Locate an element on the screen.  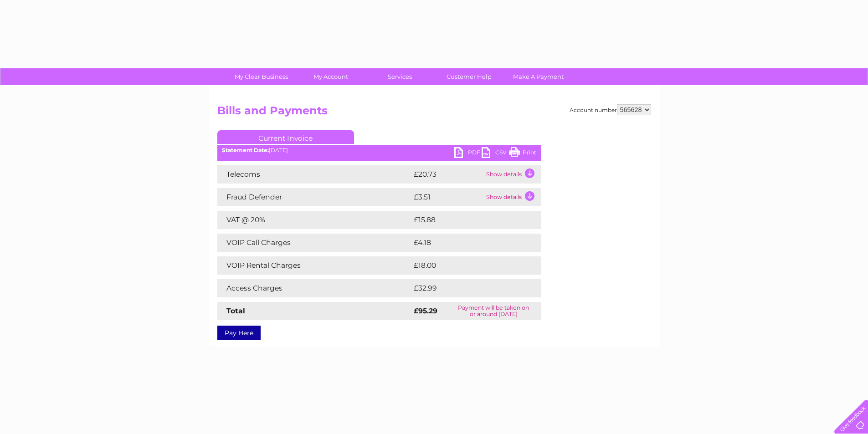
a: Pay Here is located at coordinates (239, 333).